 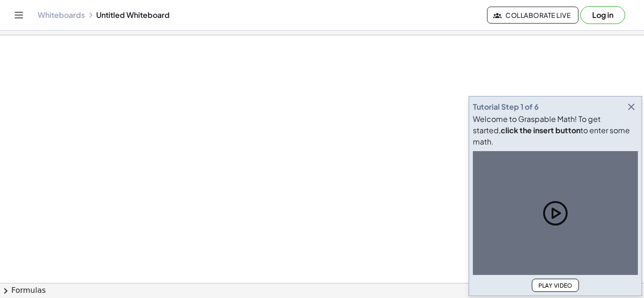 What do you see at coordinates (555, 131) in the screenshot?
I see `div: Welcome to Graspable Math! To get started, to enter some math.` at bounding box center [555, 131].